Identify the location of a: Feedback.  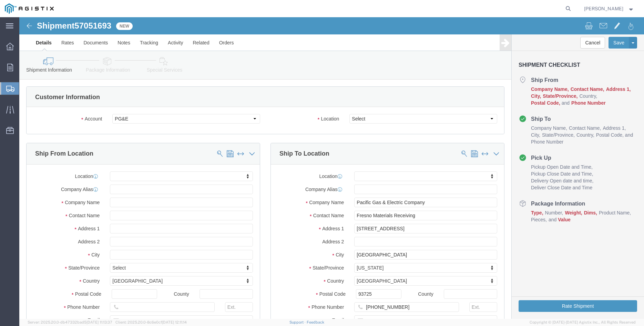
(315, 322).